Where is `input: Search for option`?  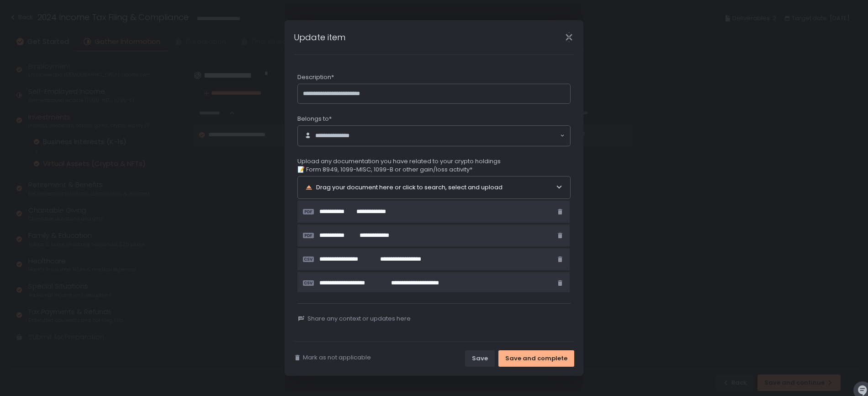
input: Search for option is located at coordinates (458, 136).